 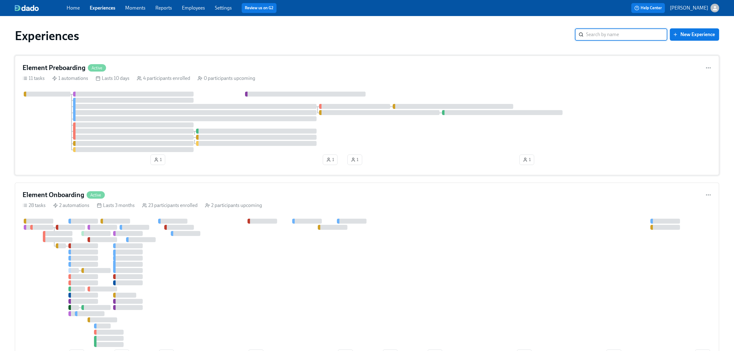 I want to click on span: Help Center, so click(x=648, y=8).